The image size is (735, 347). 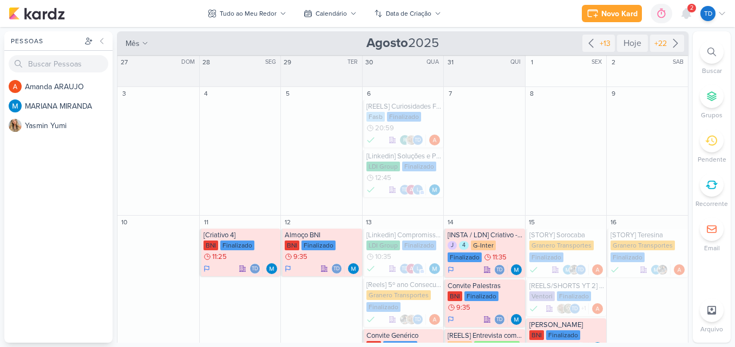 What do you see at coordinates (711, 58) in the screenshot?
I see `li: Ctrl + F` at bounding box center [711, 58].